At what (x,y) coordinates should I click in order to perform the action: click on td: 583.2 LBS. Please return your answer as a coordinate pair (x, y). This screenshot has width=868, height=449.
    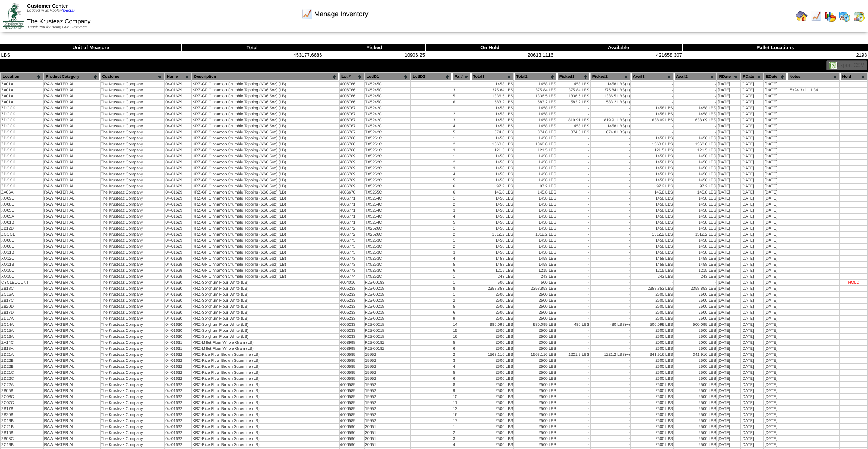
    Looking at the image, I should click on (535, 102).